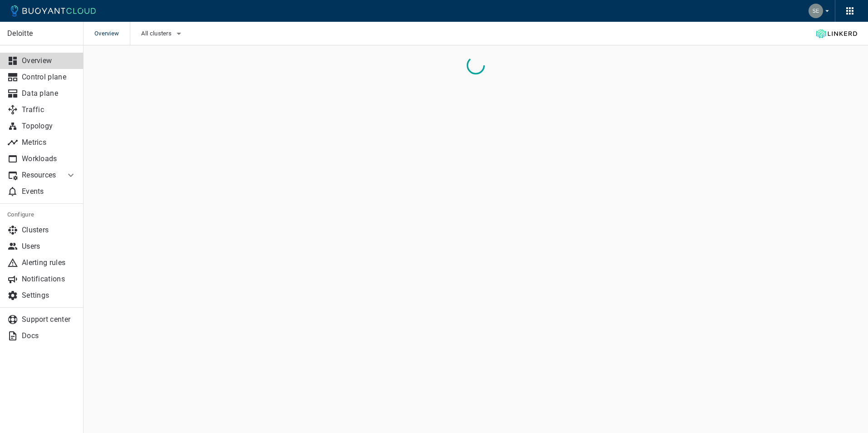 This screenshot has height=433, width=868. I want to click on p: Docs, so click(49, 336).